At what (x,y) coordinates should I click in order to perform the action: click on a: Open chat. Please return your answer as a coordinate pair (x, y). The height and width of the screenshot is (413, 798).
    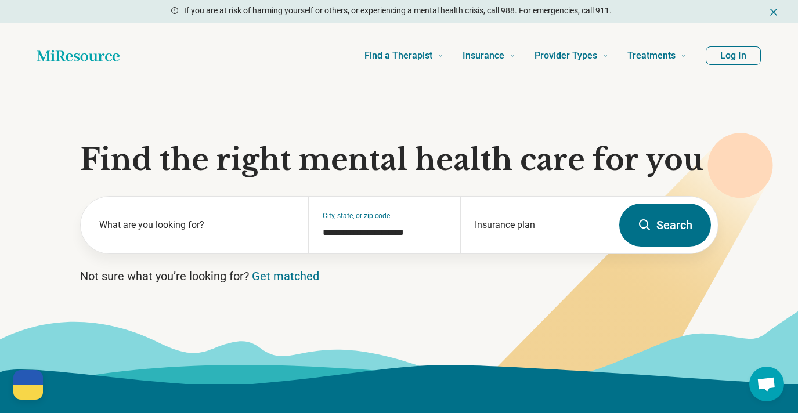
    Looking at the image, I should click on (766, 384).